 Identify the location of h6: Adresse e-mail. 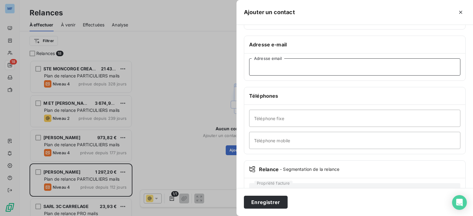
(354, 45).